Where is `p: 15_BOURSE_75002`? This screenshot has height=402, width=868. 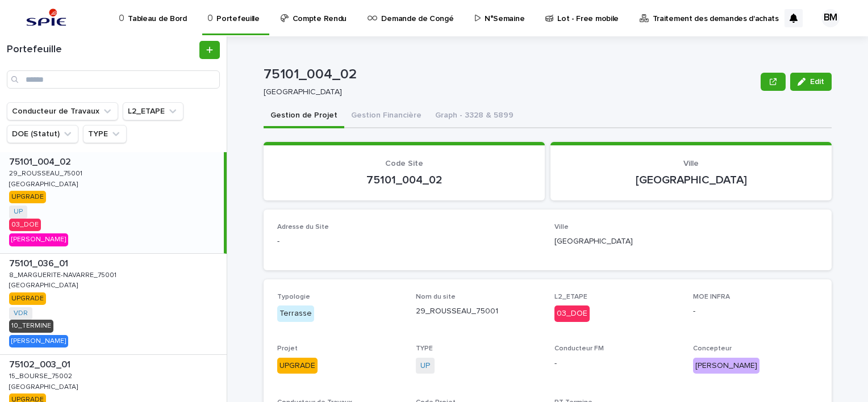
p: 15_BOURSE_75002 is located at coordinates (42, 375).